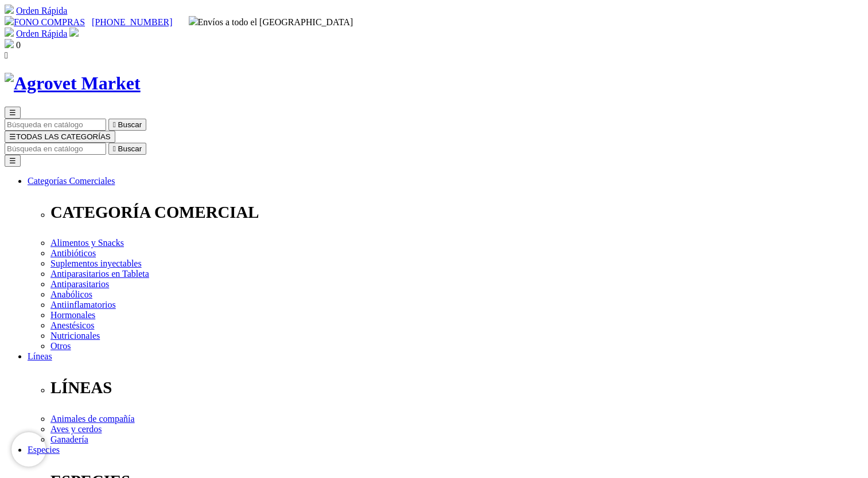 This screenshot has height=478, width=868. Describe the element at coordinates (92, 419) in the screenshot. I see `a: Animales de compañía` at that location.